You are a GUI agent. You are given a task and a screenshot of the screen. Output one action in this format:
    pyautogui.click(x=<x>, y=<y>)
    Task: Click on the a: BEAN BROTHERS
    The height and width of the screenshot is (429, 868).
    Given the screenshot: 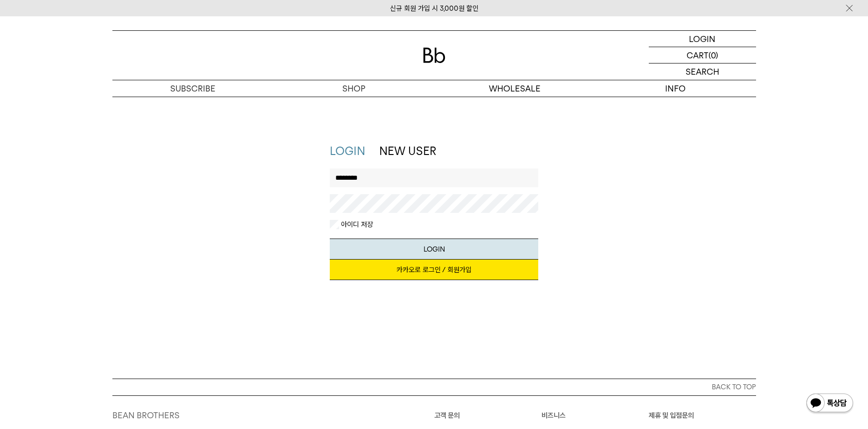 What is the action you would take?
    pyautogui.click(x=146, y=415)
    